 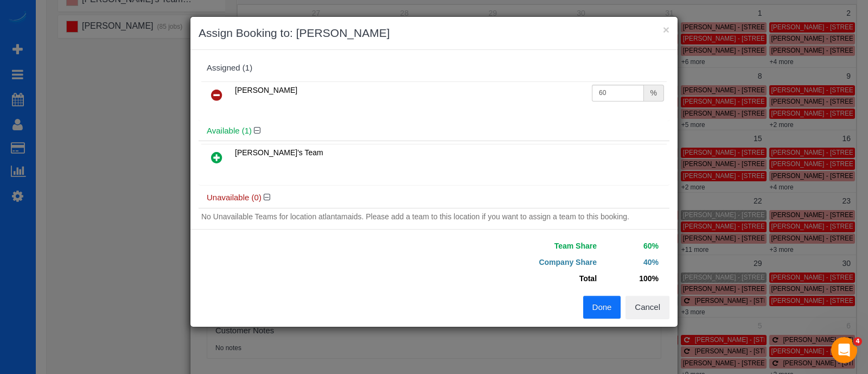 What do you see at coordinates (630, 278) in the screenshot?
I see `td: 100%` at bounding box center [630, 278].